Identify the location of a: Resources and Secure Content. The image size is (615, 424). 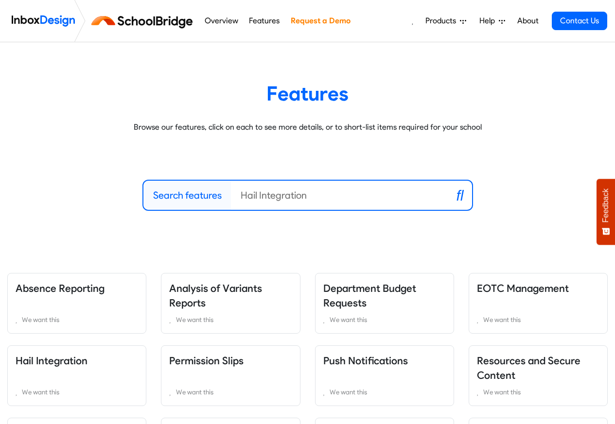
(528, 368).